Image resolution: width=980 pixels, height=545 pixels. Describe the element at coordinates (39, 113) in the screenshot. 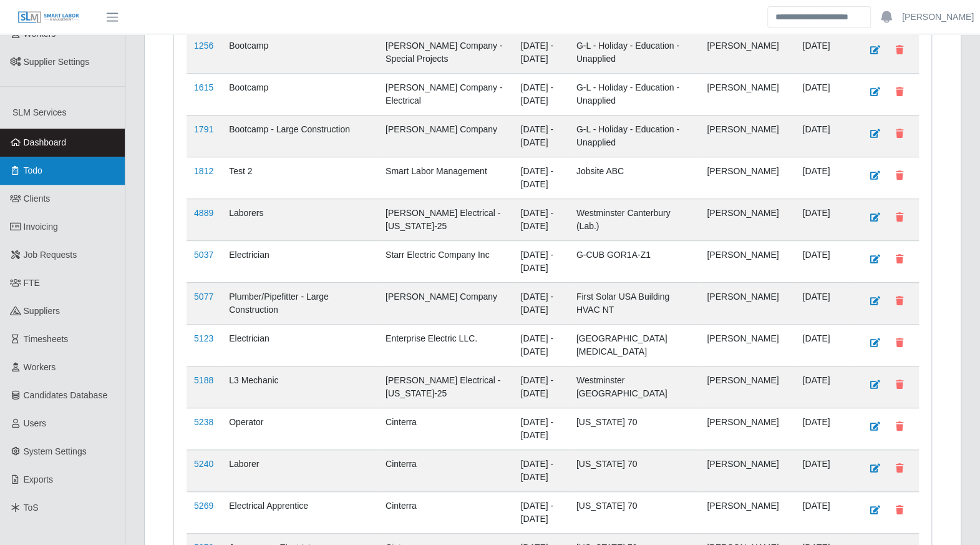

I see `span: SLM Services` at that location.